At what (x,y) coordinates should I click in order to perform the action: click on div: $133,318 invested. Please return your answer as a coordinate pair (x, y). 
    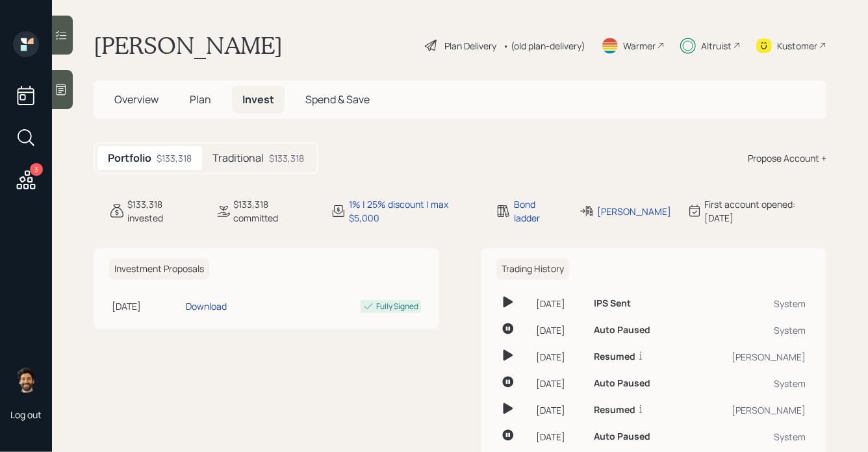
    Looking at the image, I should click on (163, 211).